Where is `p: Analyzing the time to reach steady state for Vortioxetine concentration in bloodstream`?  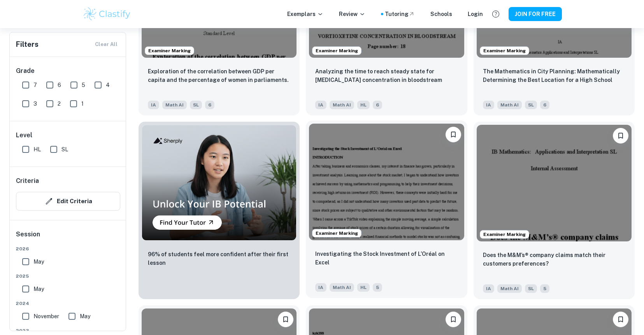
p: Analyzing the time to reach steady state for Vortioxetine concentration in bloodstream is located at coordinates (386, 76).